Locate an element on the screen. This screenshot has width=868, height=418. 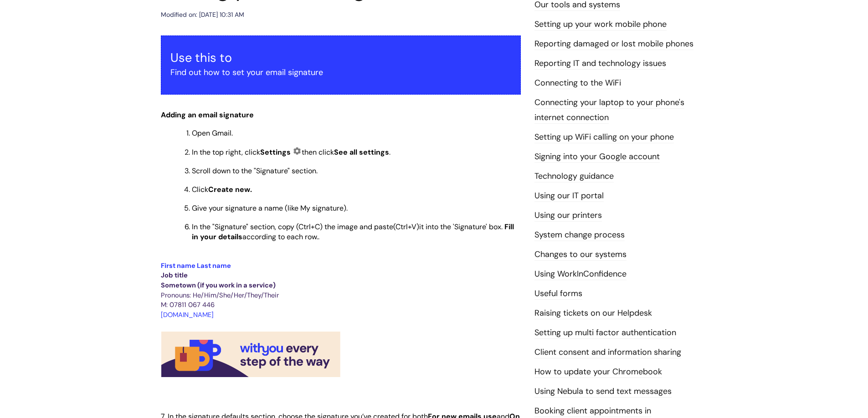
strong: Fill in your details is located at coordinates (353, 231).